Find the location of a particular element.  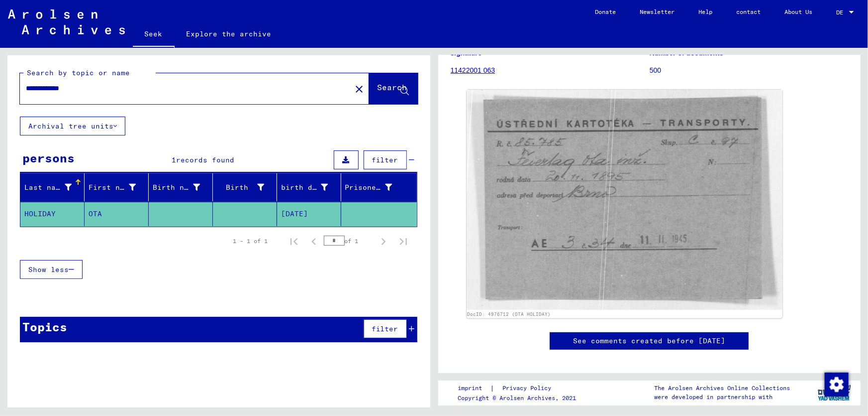

div: Prisoner # is located at coordinates (375, 188).